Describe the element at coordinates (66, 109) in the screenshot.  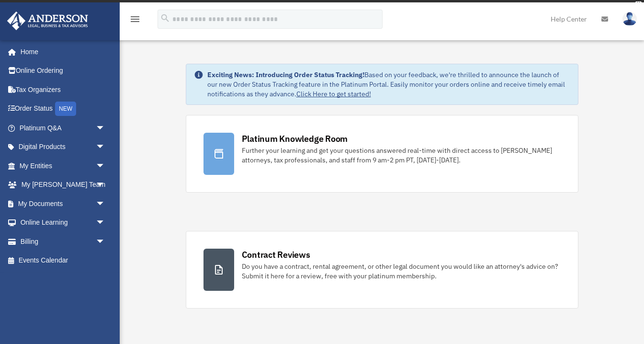
I see `div: NEW` at that location.